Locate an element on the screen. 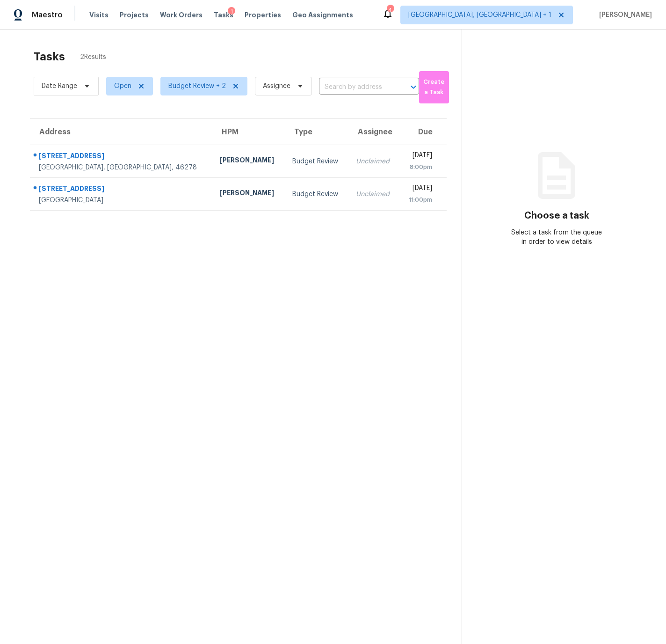 Image resolution: width=666 pixels, height=644 pixels. div: 1 is located at coordinates (232, 12).